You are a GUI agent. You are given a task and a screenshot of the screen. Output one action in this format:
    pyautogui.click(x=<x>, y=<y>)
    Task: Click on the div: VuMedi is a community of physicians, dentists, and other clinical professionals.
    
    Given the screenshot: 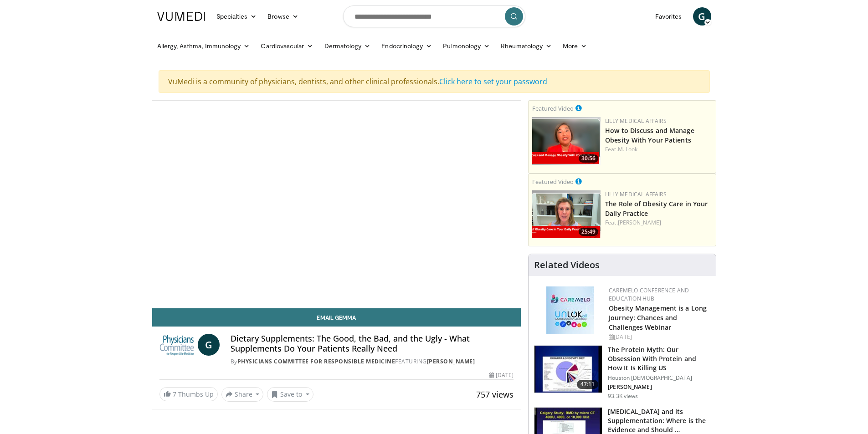 What is the action you would take?
    pyautogui.click(x=434, y=81)
    